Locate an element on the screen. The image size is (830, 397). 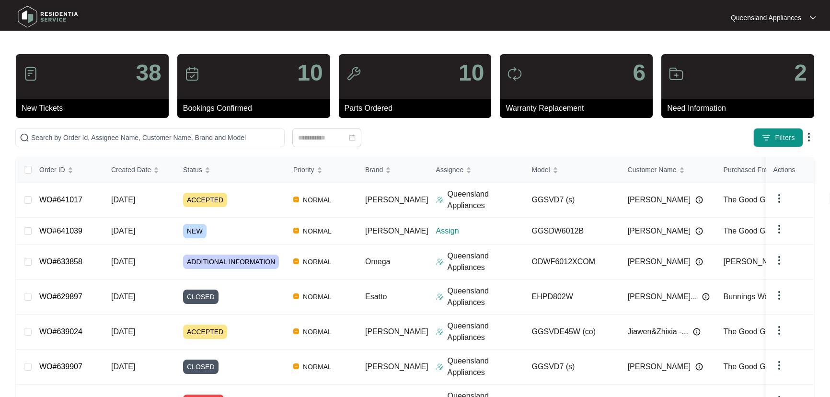
span: Created Date is located at coordinates (131, 170).